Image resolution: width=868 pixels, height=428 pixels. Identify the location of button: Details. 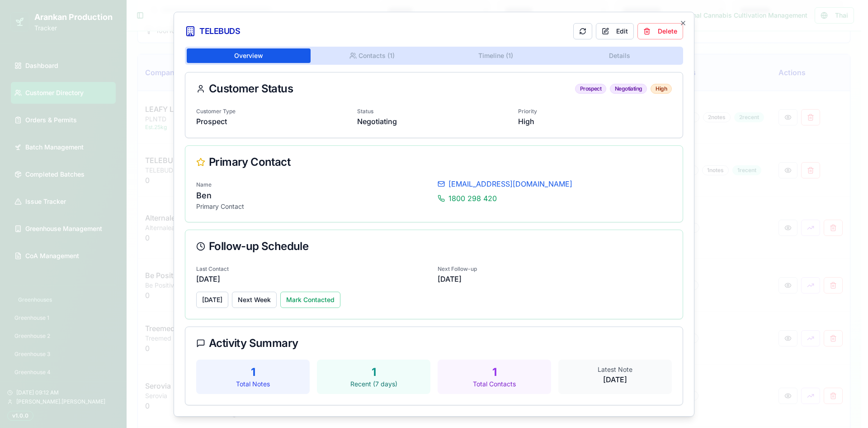
(620, 55).